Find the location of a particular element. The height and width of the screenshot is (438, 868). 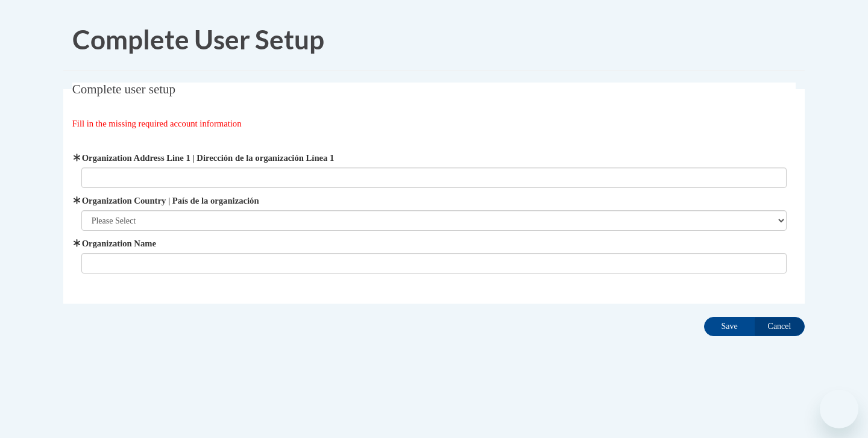

label: Organization Address Line 1 | Dirección de la organización Línea 1 is located at coordinates (434, 158).